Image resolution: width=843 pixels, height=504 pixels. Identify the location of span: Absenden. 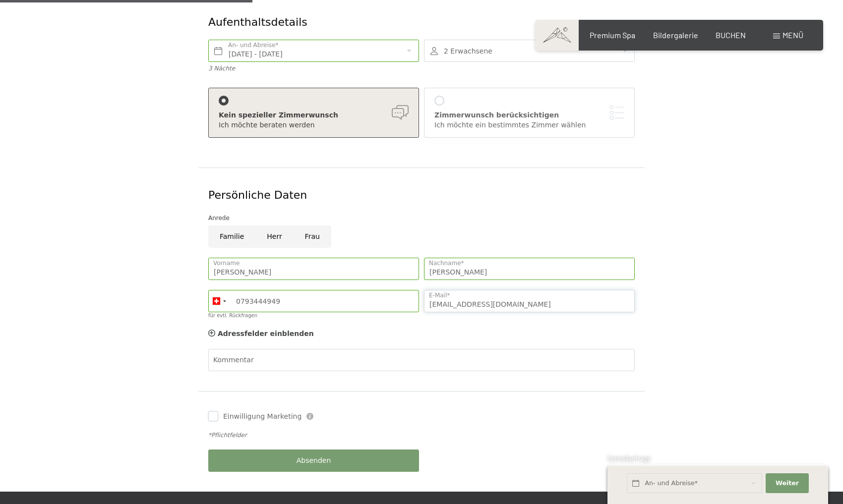
(314, 461).